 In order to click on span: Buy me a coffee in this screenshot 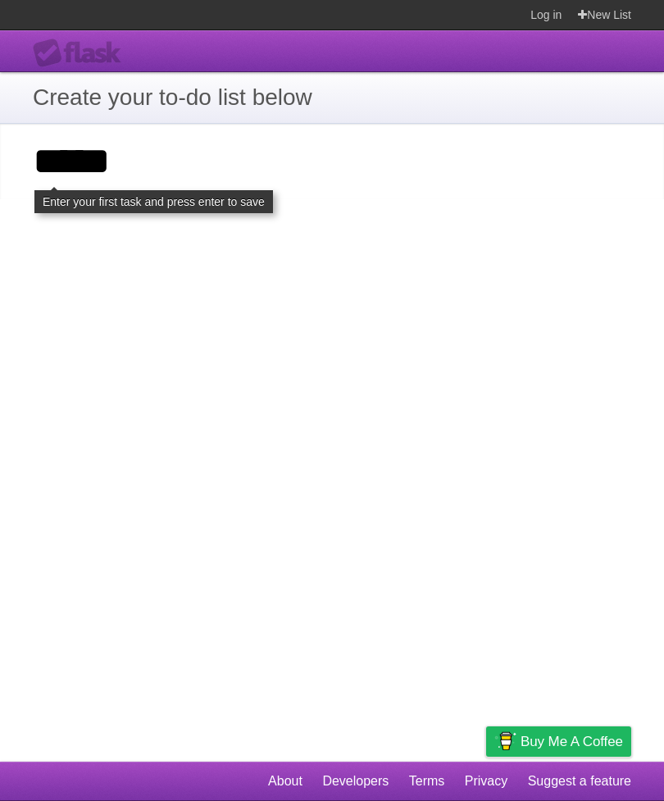, I will do `click(572, 741)`.